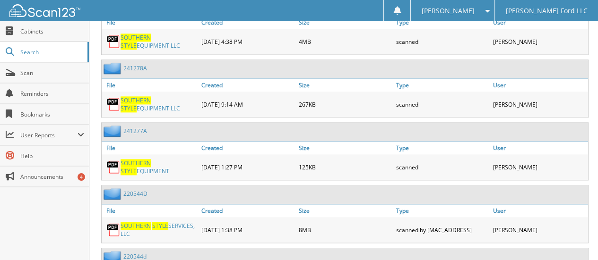 The image size is (598, 260). Describe the element at coordinates (345, 167) in the screenshot. I see `div: 125KB` at that location.